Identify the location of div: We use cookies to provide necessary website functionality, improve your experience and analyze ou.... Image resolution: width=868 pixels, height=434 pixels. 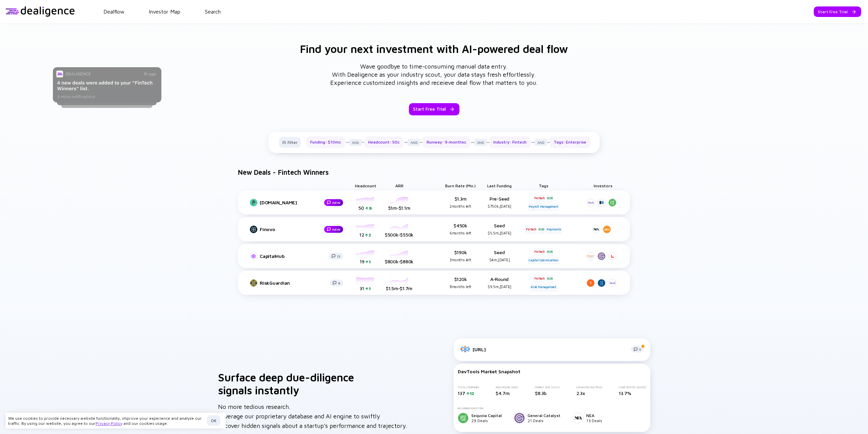
(106, 421).